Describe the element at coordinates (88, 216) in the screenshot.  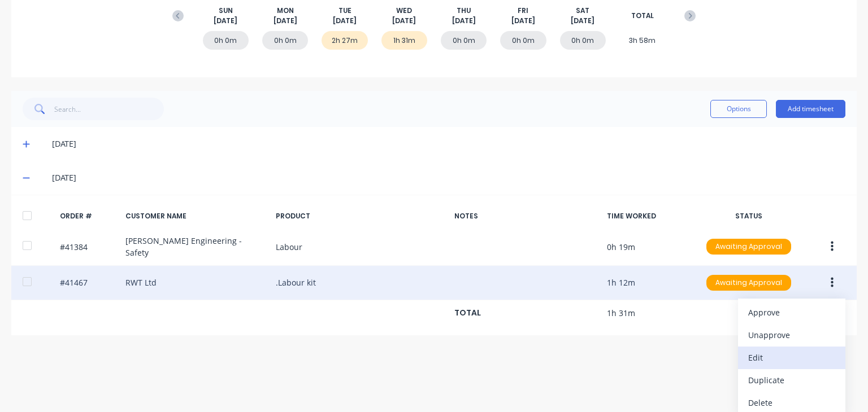
I see `div: ORDER #` at that location.